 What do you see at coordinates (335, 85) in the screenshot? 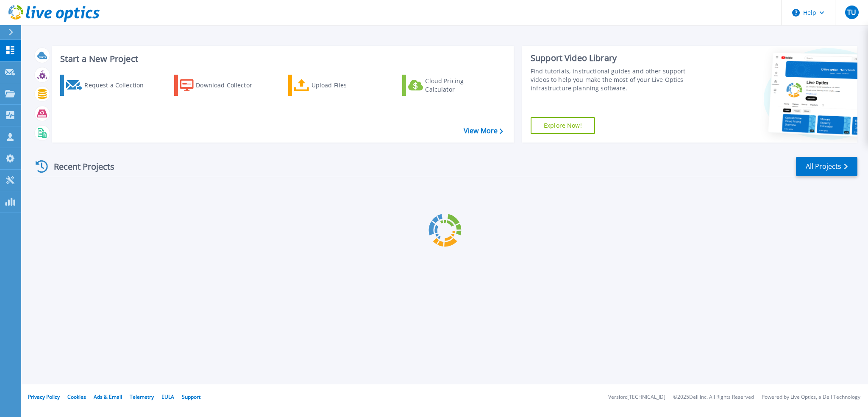
I see `a: Upload Files` at bounding box center [335, 85].